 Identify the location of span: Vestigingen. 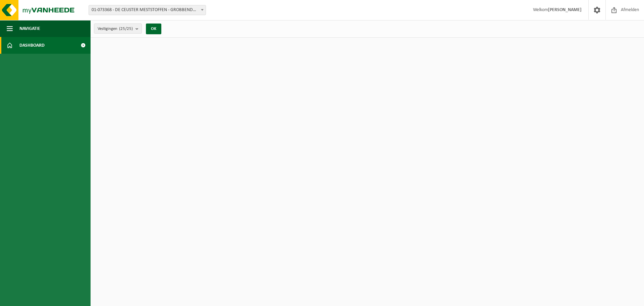
(115, 29).